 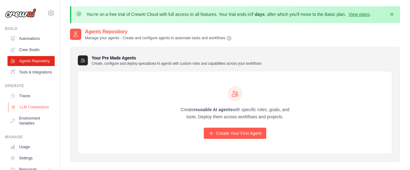 What do you see at coordinates (176, 61) in the screenshot?
I see `h3: Your Pre Made Agents` at bounding box center [176, 61].